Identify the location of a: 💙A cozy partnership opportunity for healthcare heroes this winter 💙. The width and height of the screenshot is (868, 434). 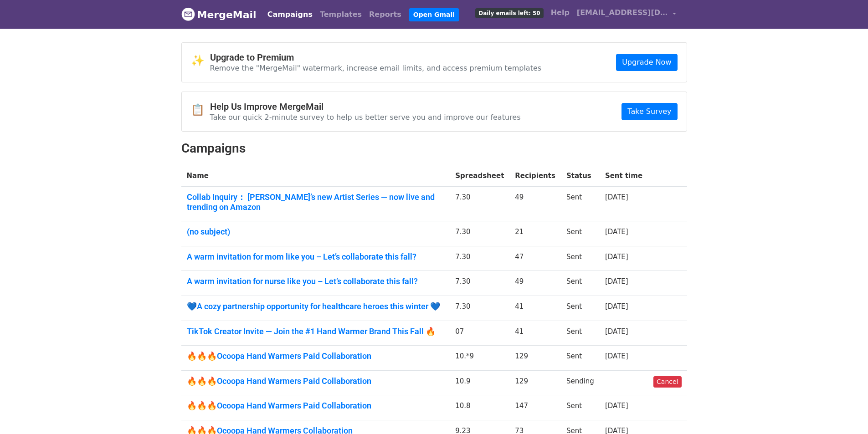
(316, 306).